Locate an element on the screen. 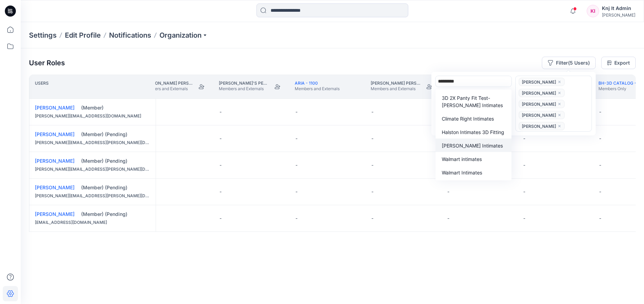 The width and height of the screenshot is (644, 304). a: Aria - 1100 is located at coordinates (306, 83).